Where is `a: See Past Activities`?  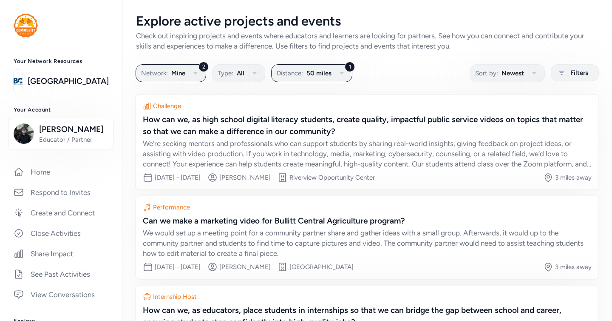
a: See Past Activities is located at coordinates (61, 274).